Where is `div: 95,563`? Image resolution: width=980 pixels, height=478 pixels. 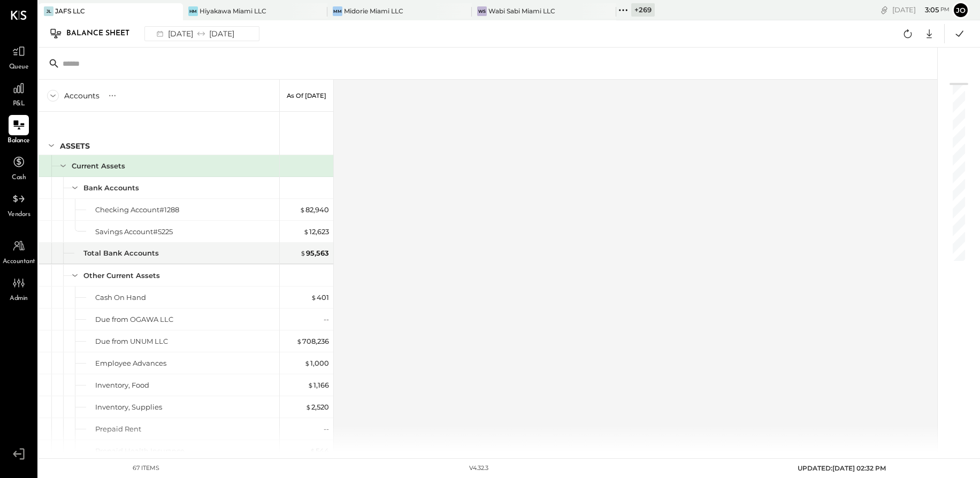
div: 95,563 is located at coordinates (315, 253).